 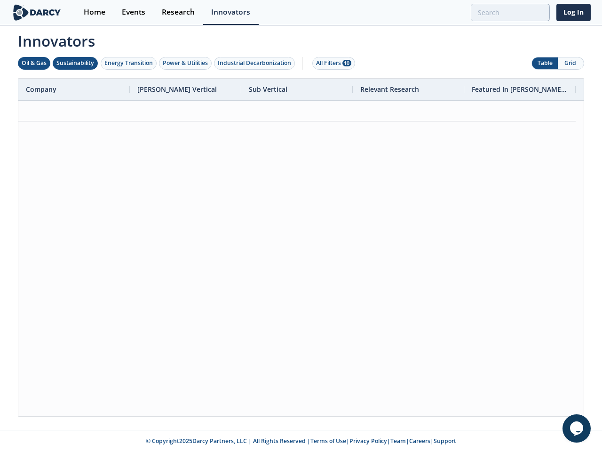 What do you see at coordinates (34, 63) in the screenshot?
I see `button: Oil & Gas` at bounding box center [34, 63].